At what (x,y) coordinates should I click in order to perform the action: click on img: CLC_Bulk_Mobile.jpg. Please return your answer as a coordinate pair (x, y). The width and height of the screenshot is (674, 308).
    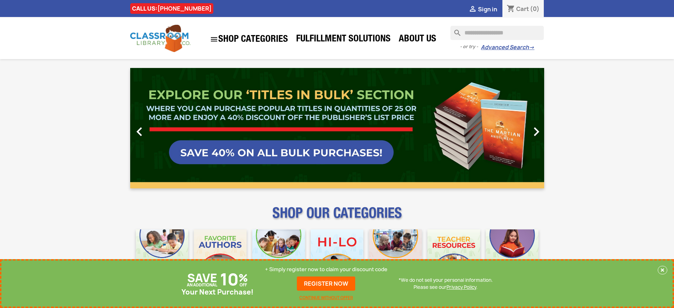
    Looking at the image, I should click on (162, 255).